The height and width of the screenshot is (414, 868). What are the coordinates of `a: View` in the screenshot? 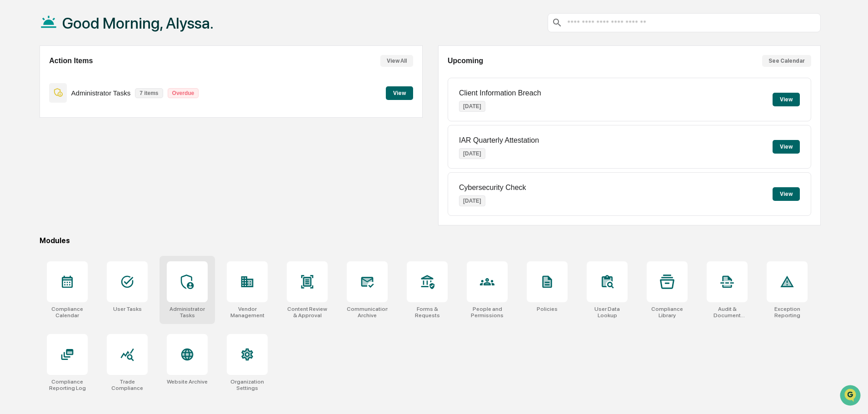 It's located at (399, 92).